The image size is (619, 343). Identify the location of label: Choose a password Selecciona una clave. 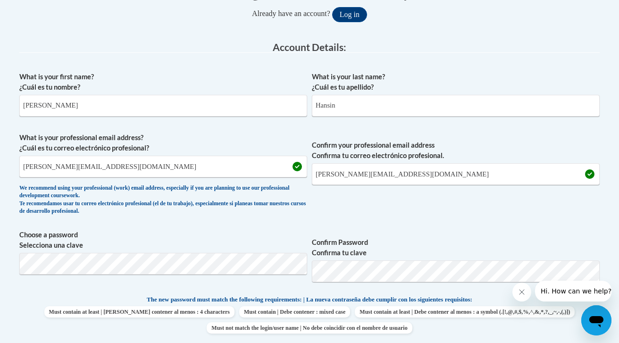
(163, 240).